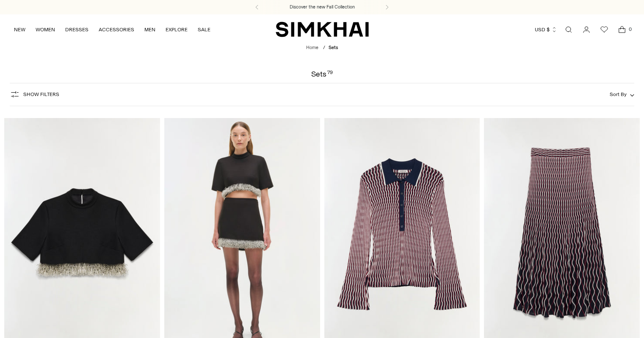 This screenshot has height=338, width=644. What do you see at coordinates (322, 29) in the screenshot?
I see `a: SIMKHAI` at bounding box center [322, 29].